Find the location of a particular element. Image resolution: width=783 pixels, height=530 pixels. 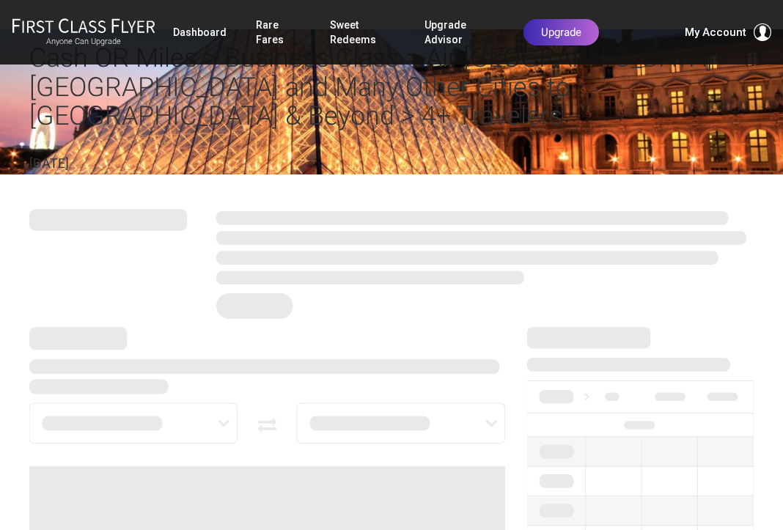

img: First Class Flyer is located at coordinates (84, 25).